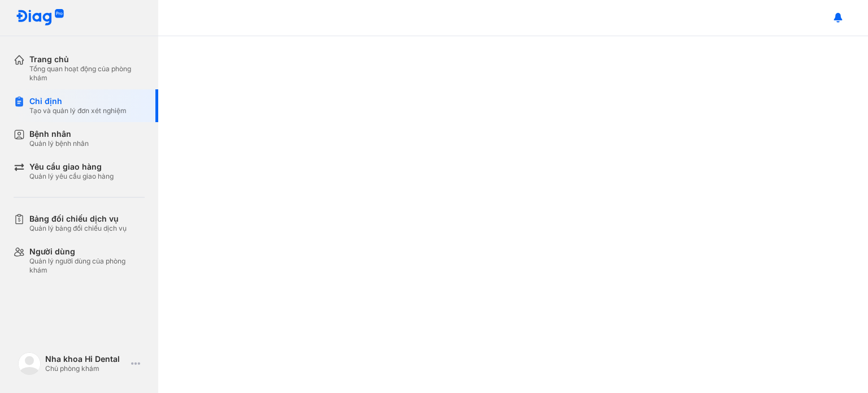 Image resolution: width=868 pixels, height=393 pixels. What do you see at coordinates (87, 252) in the screenshot?
I see `div: Người dùng` at bounding box center [87, 252].